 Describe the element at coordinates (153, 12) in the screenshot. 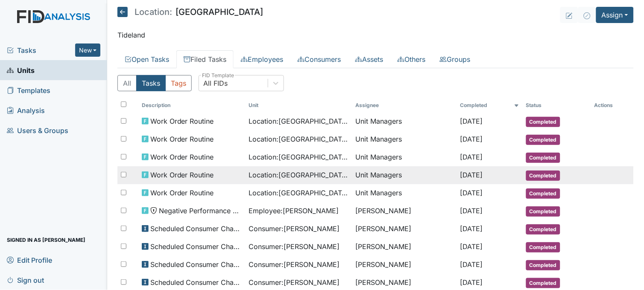

I see `span: Location:` at that location.